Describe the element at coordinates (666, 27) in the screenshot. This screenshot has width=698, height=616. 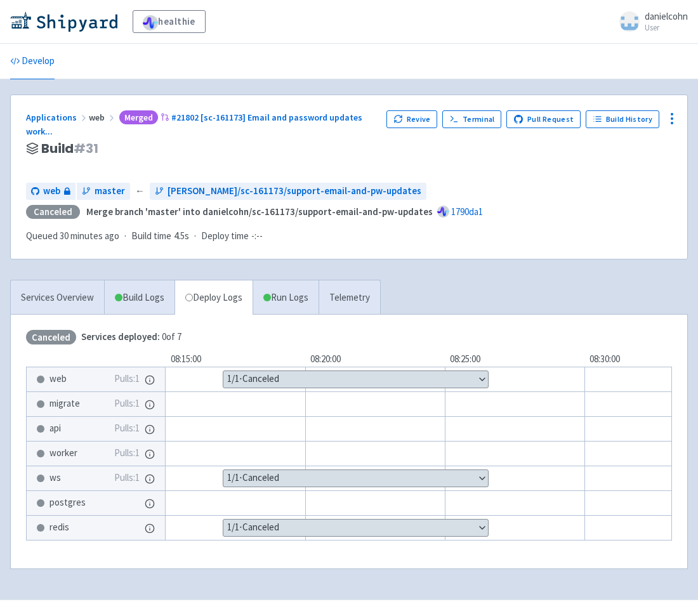
I see `small: User` at that location.